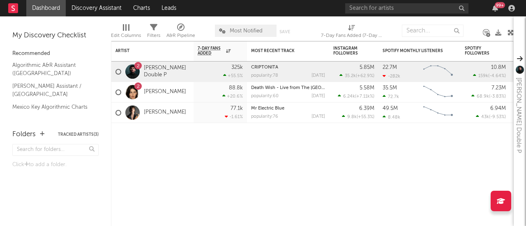 The height and width of the screenshot is (226, 526). Describe the element at coordinates (495, 8) in the screenshot. I see `button: 99+` at that location.